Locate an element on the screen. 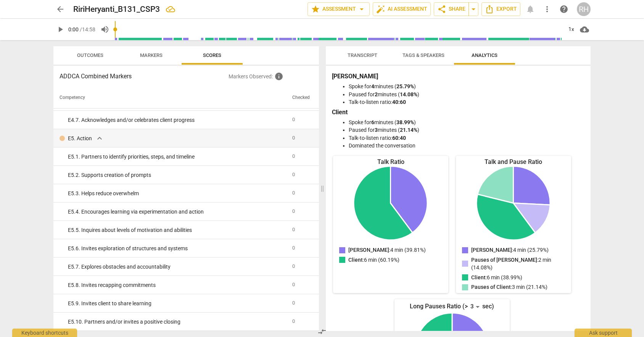 The image size is (644, 337). div: E5. 2. Supports creation of prompts is located at coordinates (177, 175).